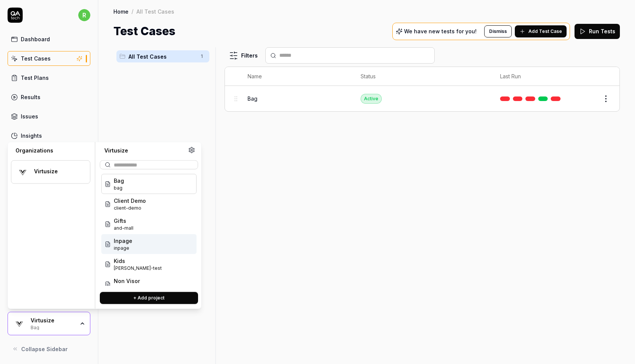 Image resolution: width=635 pixels, height=364 pixels. Describe the element at coordinates (32, 135) in the screenshot. I see `div: Insights` at that location.